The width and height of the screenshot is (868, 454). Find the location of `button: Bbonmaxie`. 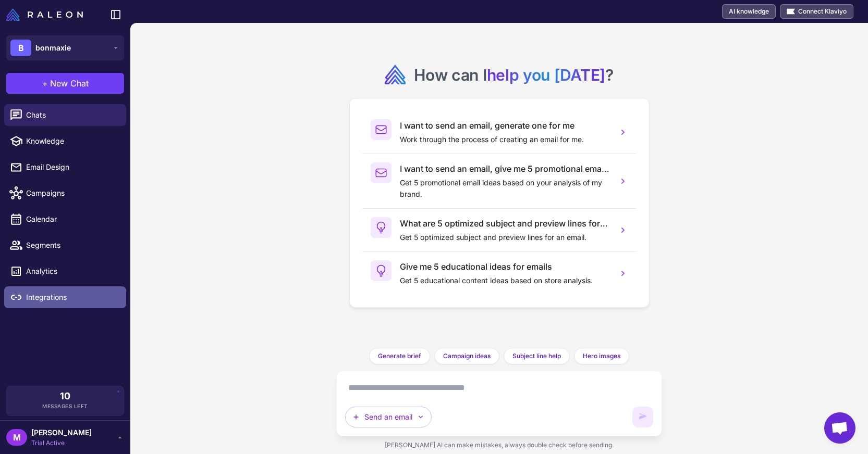

button: Bbonmaxie is located at coordinates (65, 48).